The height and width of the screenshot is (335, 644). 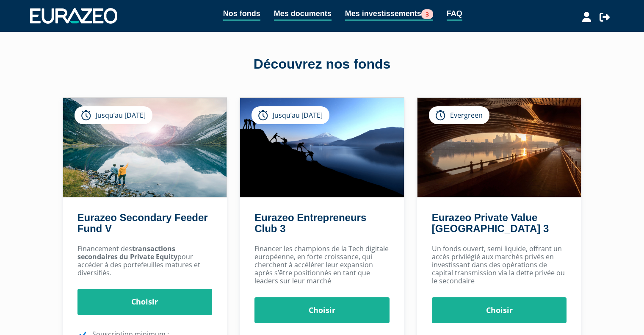 I want to click on img: 1732889491-logotype_eurazeo_blanc_rvb.png, so click(x=74, y=16).